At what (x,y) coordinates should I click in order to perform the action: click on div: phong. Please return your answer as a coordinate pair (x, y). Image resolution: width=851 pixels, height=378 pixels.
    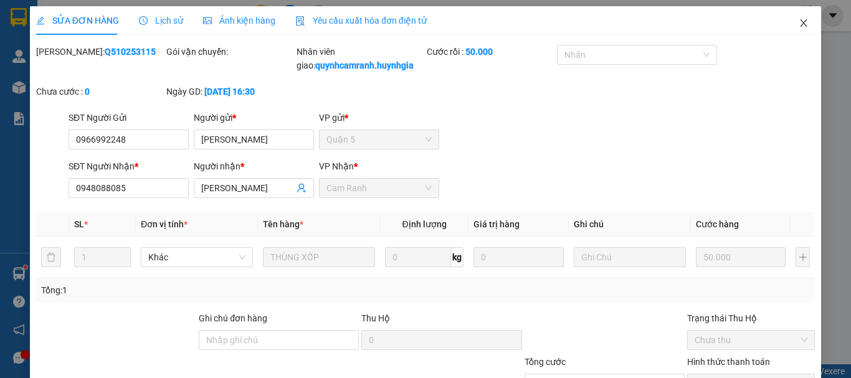
    Looking at the image, I should click on (156, 46).